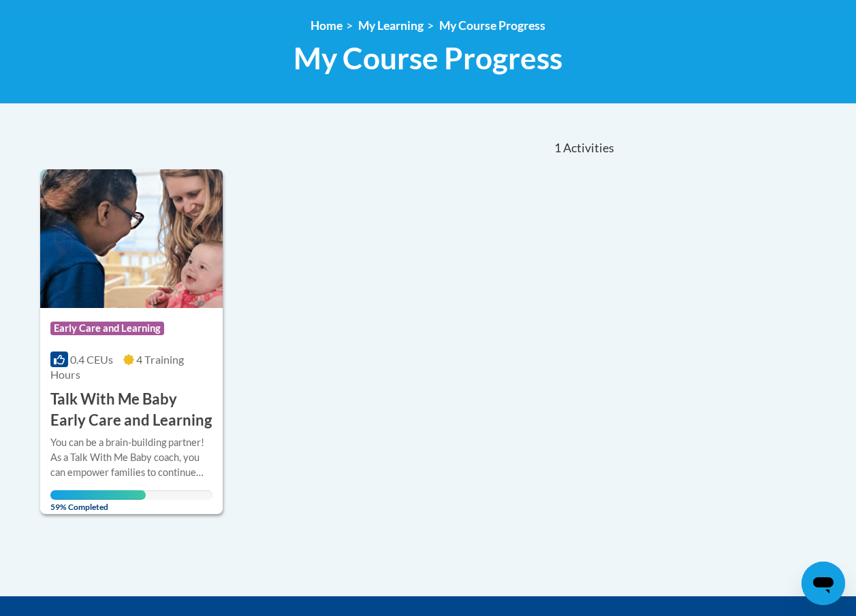 The width and height of the screenshot is (856, 616). Describe the element at coordinates (558, 149) in the screenshot. I see `span: 1` at that location.